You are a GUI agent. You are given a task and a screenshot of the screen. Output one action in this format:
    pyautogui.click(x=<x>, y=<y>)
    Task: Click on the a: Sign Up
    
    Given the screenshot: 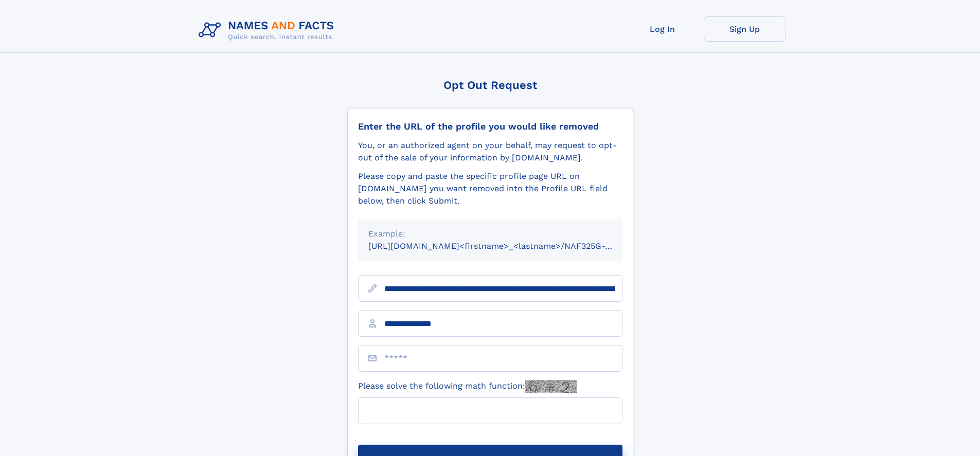 What is the action you would take?
    pyautogui.click(x=745, y=29)
    